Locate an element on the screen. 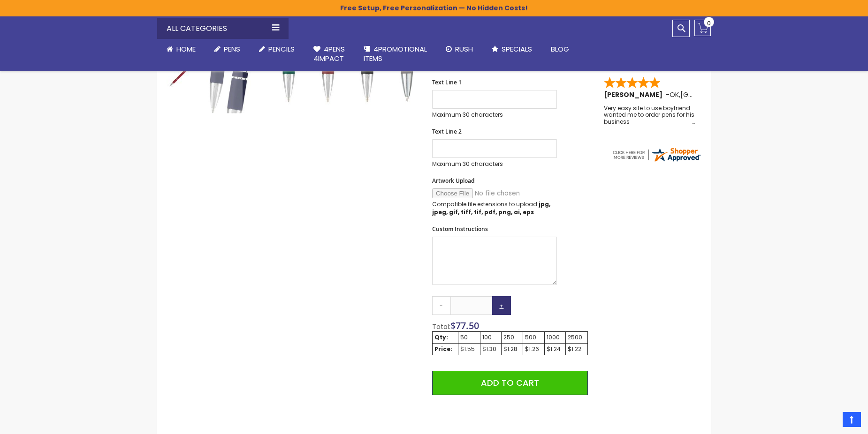 The image size is (868, 434). a: Home is located at coordinates (181, 49).